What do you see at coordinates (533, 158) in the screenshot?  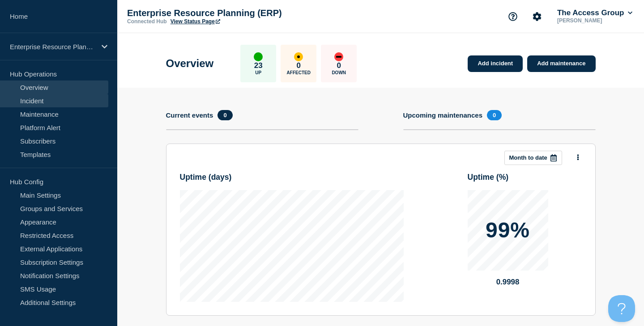 I see `button: Month to date` at bounding box center [533, 158].